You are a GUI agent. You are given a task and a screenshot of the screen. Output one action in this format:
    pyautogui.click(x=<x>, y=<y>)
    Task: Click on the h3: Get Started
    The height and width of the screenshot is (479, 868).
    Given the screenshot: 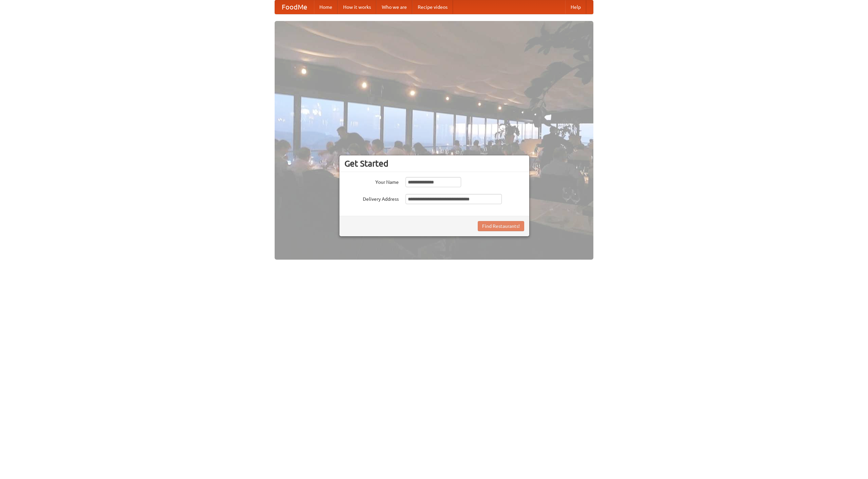 What is the action you would take?
    pyautogui.click(x=434, y=164)
    